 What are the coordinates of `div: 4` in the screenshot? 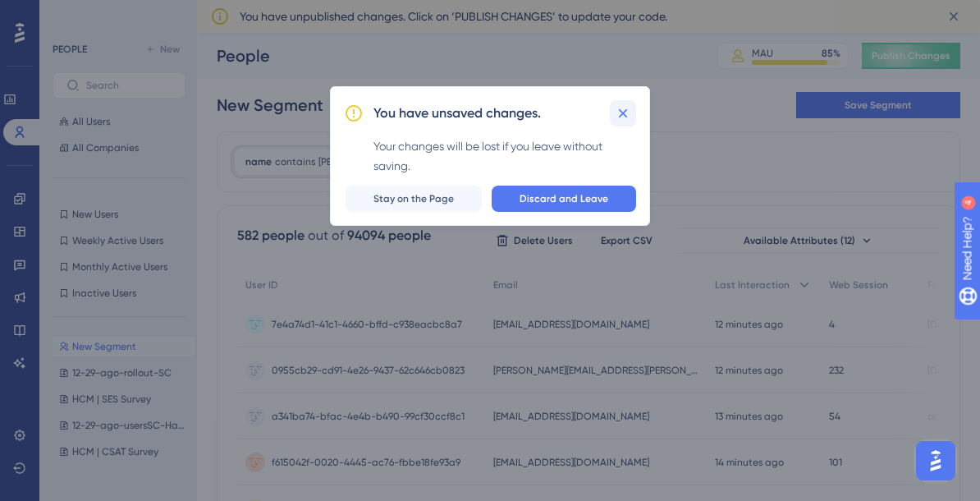 It's located at (116, 15).